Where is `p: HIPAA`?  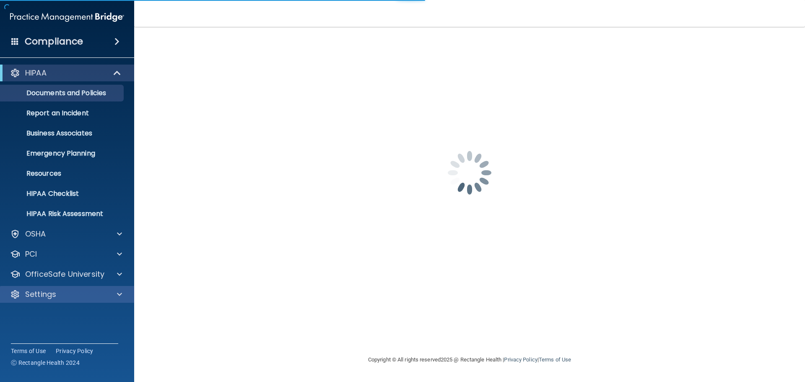
p: HIPAA is located at coordinates (36, 73).